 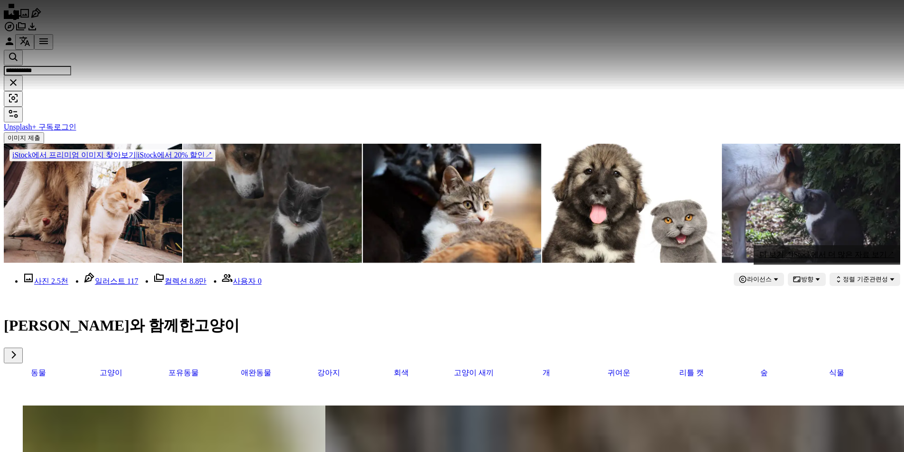 I want to click on a: 고양이, so click(x=110, y=373).